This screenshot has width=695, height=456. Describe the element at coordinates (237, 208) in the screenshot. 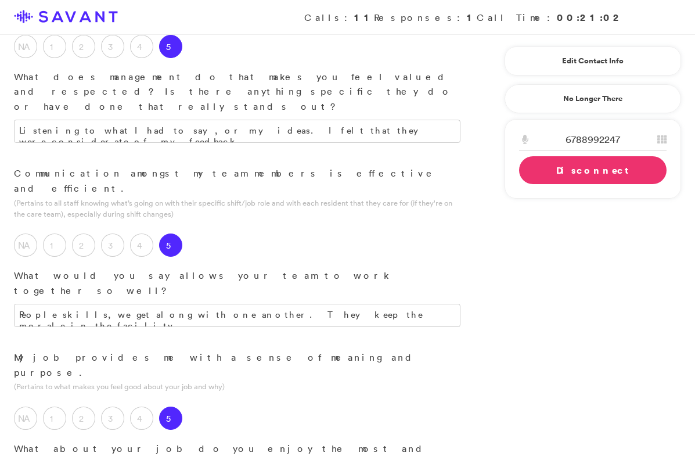

I see `p: (Pertains to all staff knowing what’s going on with their specific shift/job role and with each r...` at that location.